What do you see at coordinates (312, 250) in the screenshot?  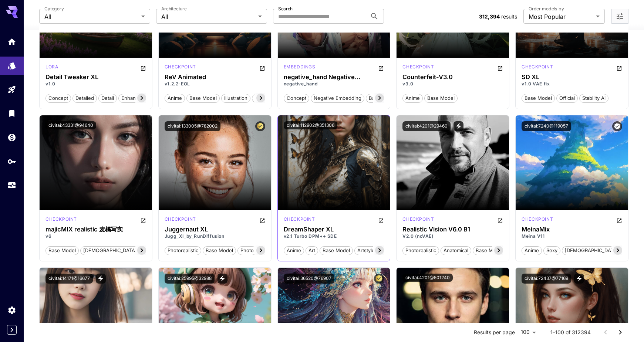 I see `button: art` at bounding box center [312, 250].